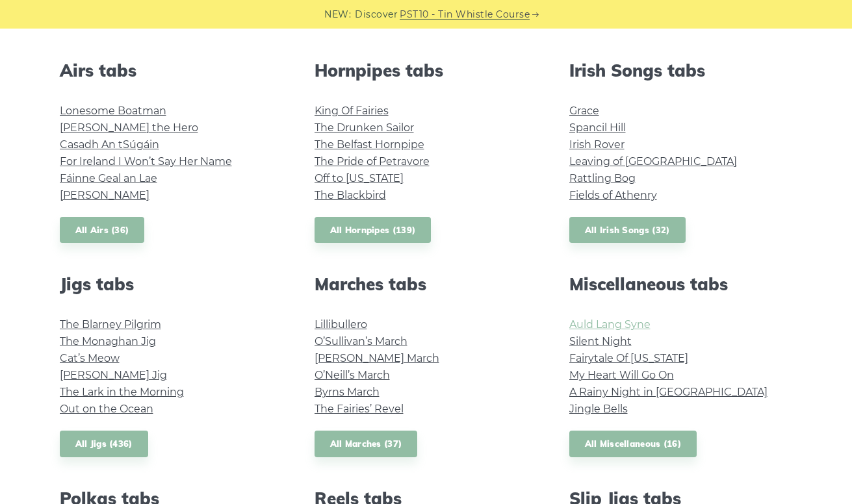 The image size is (852, 504). What do you see at coordinates (350, 195) in the screenshot?
I see `a: The Blackbird` at bounding box center [350, 195].